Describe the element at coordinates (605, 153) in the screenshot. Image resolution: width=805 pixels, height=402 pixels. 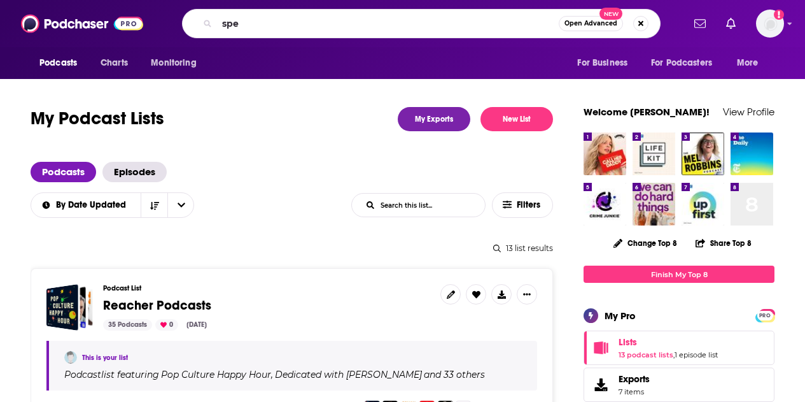
I see `a: Call Her Daddy` at that location.